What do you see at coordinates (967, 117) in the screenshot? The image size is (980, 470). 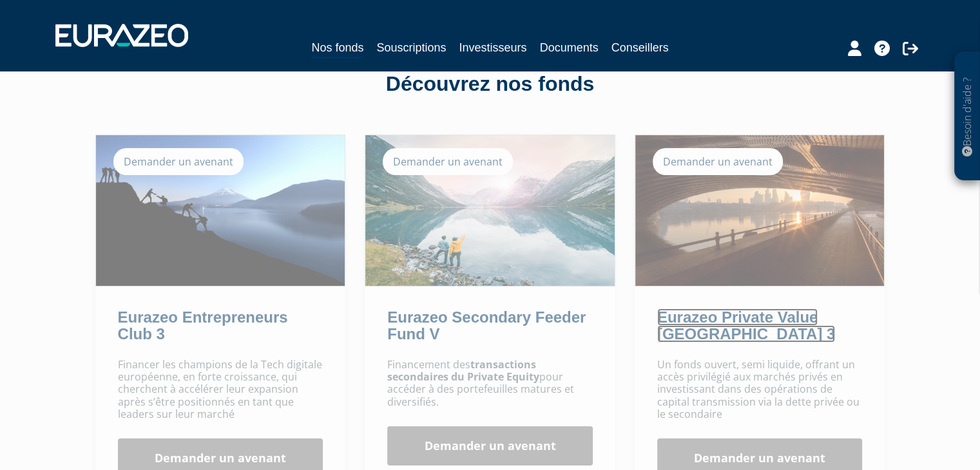 I see `p: Besoin d'aide ?` at bounding box center [967, 117].